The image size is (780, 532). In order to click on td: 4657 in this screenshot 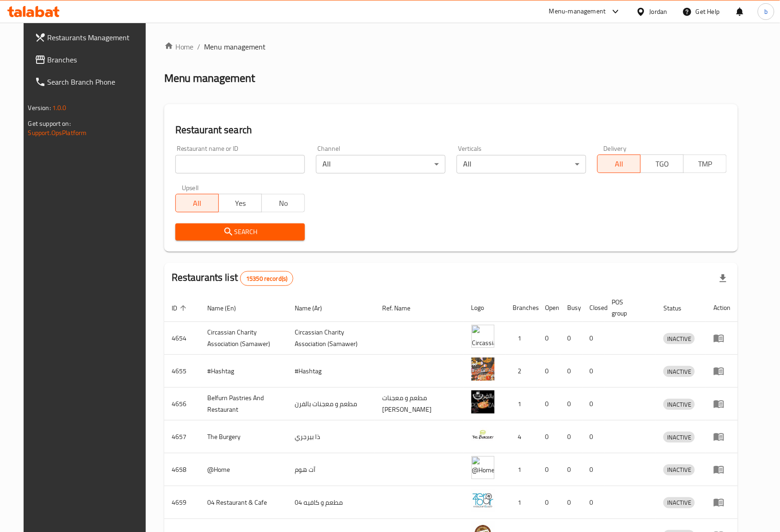, I will do `click(183, 437)`.